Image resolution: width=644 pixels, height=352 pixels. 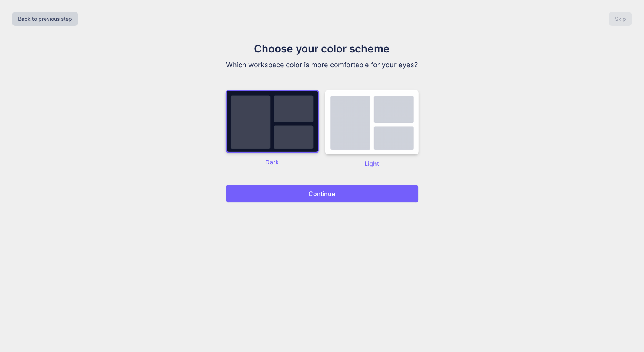 What do you see at coordinates (620, 19) in the screenshot?
I see `button: Skip` at bounding box center [620, 19].